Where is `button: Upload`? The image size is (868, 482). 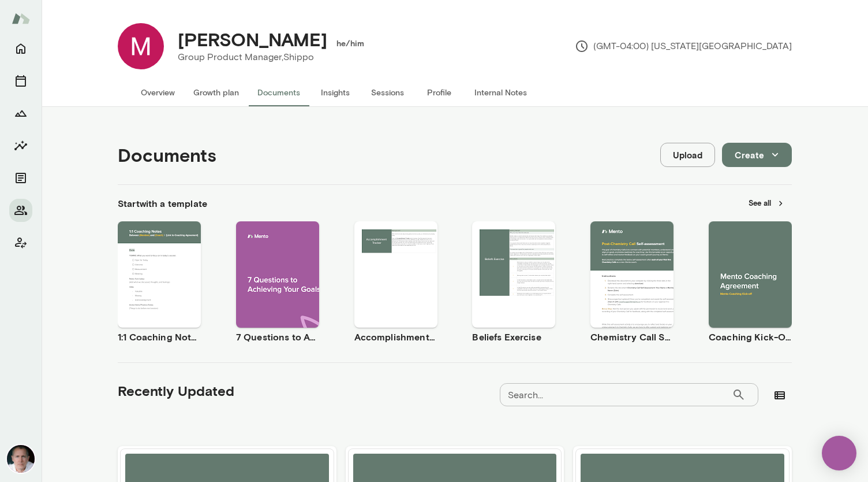 button: Upload is located at coordinates (687, 155).